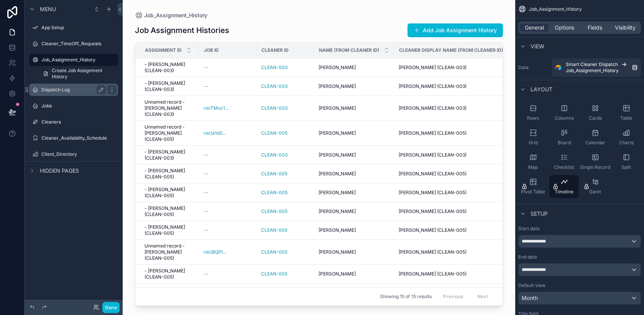 The image size is (644, 315). I want to click on label: App Setup, so click(79, 28).